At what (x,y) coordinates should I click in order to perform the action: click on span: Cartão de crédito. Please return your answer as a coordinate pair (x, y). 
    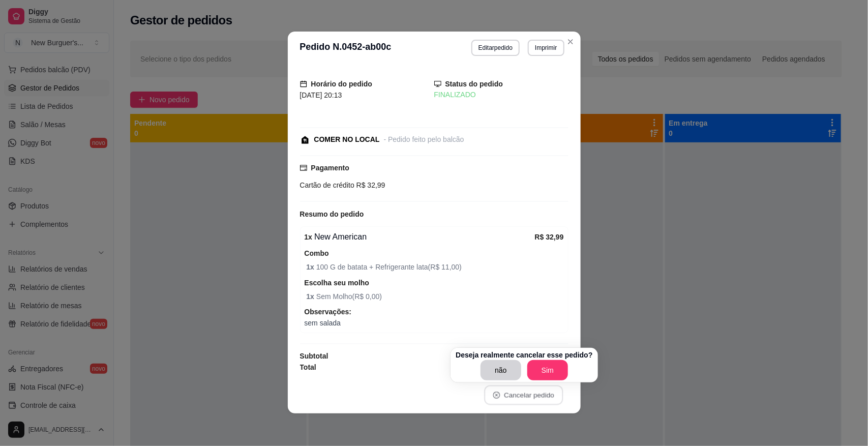
    Looking at the image, I should click on (327, 185).